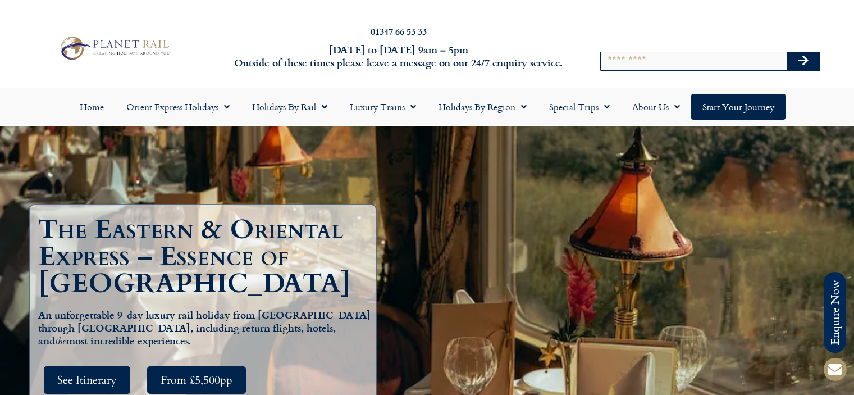 The height and width of the screenshot is (395, 854). What do you see at coordinates (580, 107) in the screenshot?
I see `a: Special Trips` at bounding box center [580, 107].